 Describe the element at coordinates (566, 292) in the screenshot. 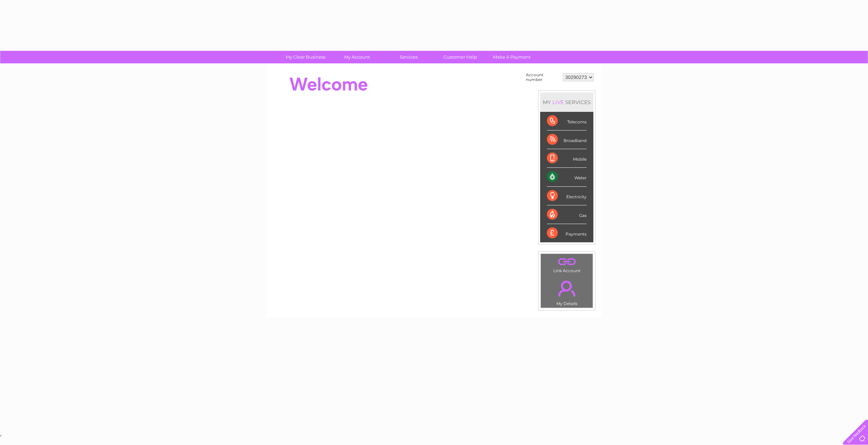

I see `td: My Details` at that location.